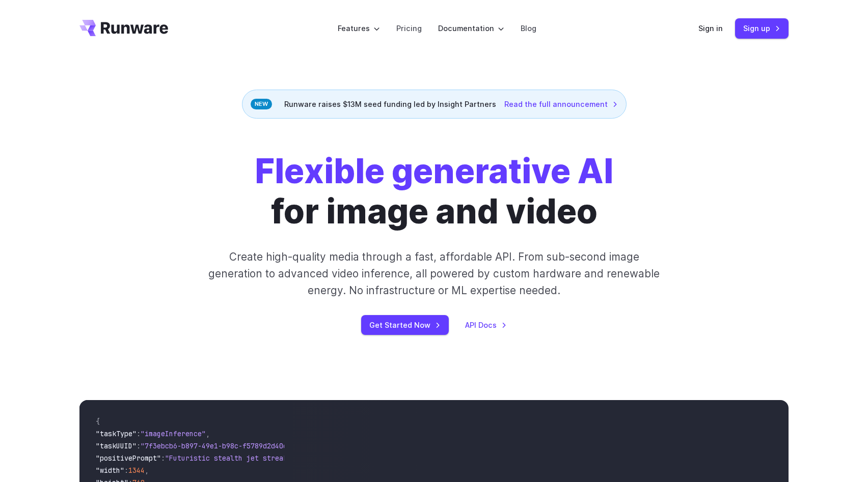 The height and width of the screenshot is (482, 868). I want to click on span: 1344, so click(136, 470).